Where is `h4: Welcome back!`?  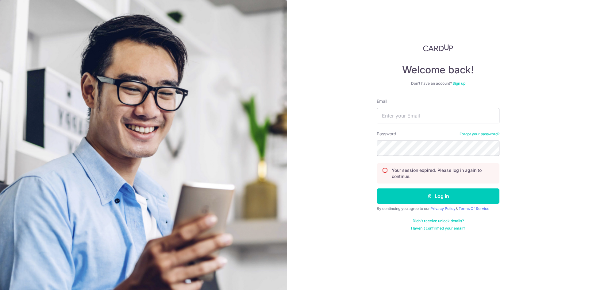 h4: Welcome back! is located at coordinates (438, 70).